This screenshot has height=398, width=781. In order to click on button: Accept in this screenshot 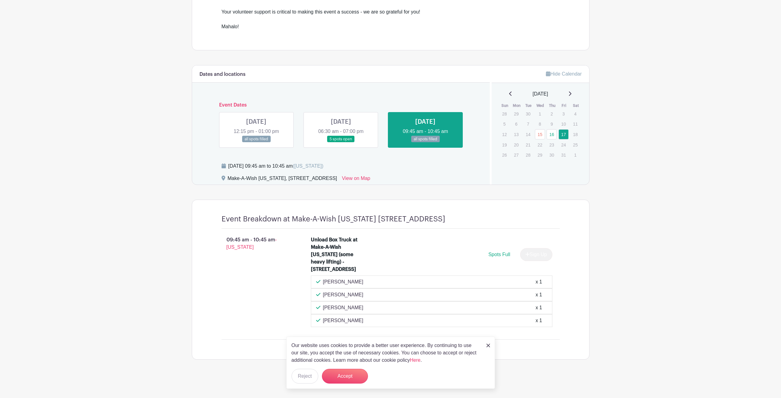, I will do `click(345, 376)`.